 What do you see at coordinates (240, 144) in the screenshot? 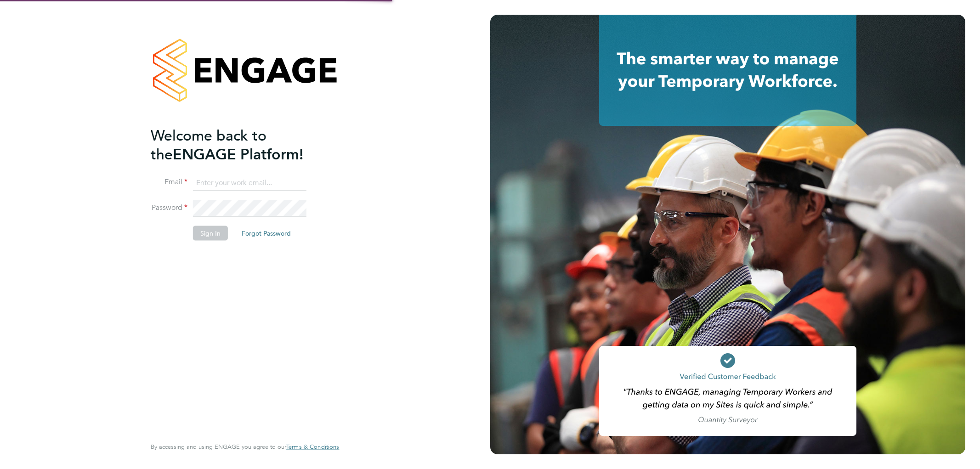
I see `h2: ENGAGE Platform!` at bounding box center [240, 144].